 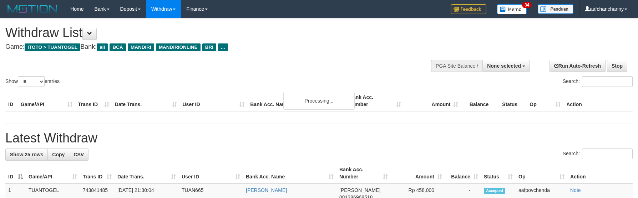 I want to click on span: None selected, so click(x=504, y=66).